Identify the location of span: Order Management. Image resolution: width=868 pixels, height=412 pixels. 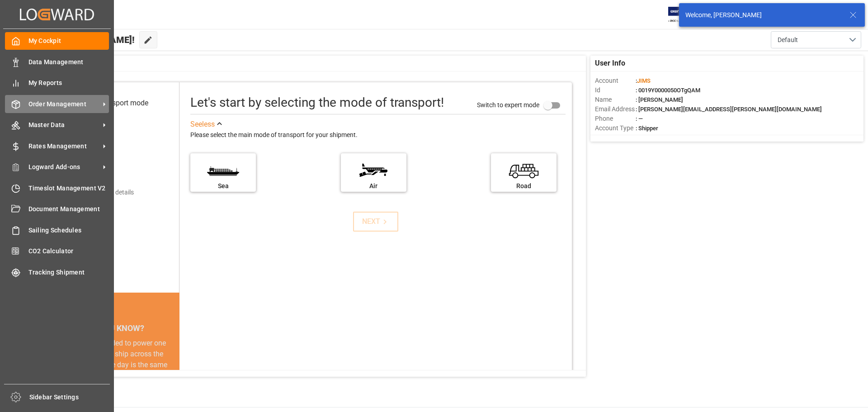
(64, 104).